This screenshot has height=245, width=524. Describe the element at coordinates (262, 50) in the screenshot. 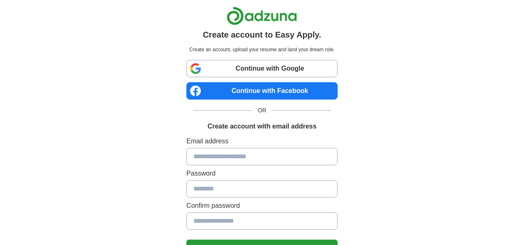

I see `p: Create an account, upload your resume and land your dream role.` at that location.